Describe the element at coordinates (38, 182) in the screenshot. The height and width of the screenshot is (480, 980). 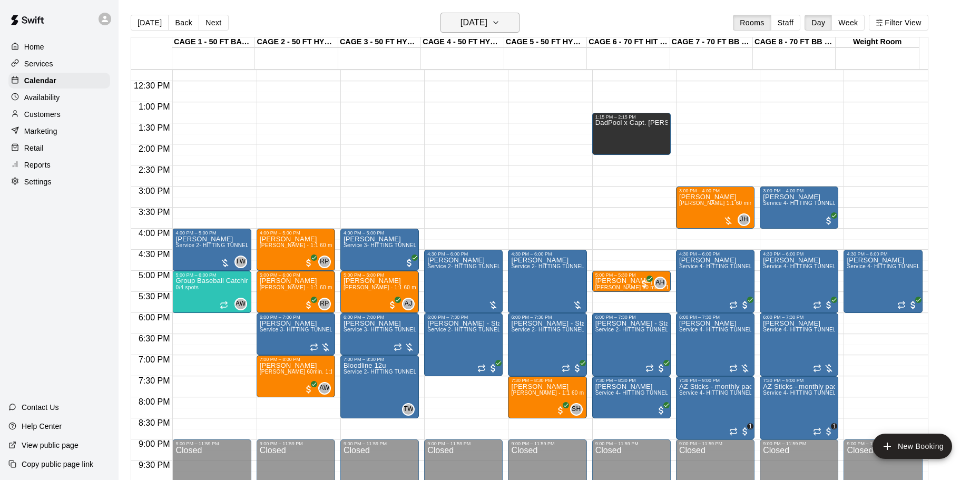
I see `p: Settings` at that location.